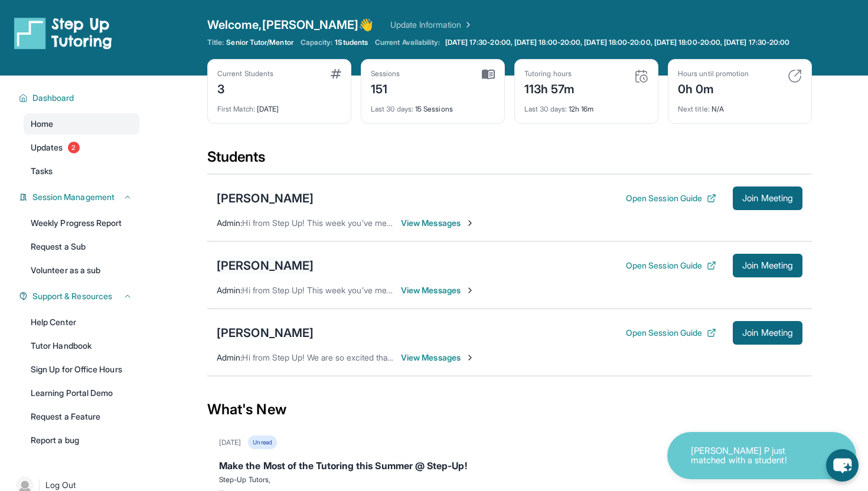 The width and height of the screenshot is (868, 491). What do you see at coordinates (713, 74) in the screenshot?
I see `div: Hours until promotion` at bounding box center [713, 74].